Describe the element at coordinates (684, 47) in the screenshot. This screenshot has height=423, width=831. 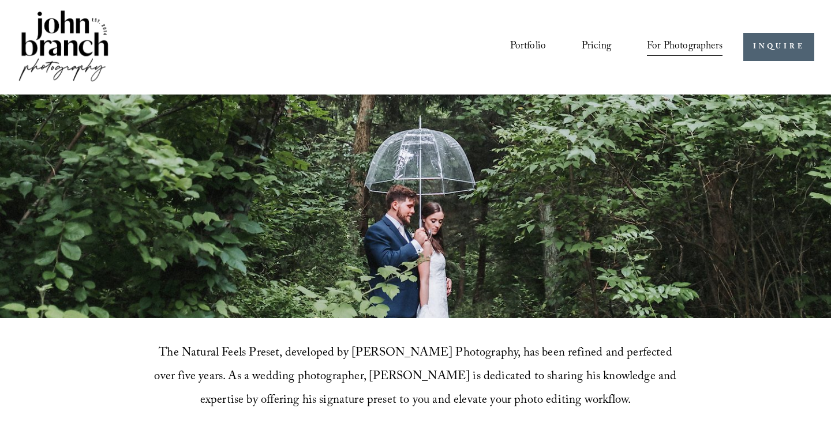
I see `a: folder dropdown` at that location.